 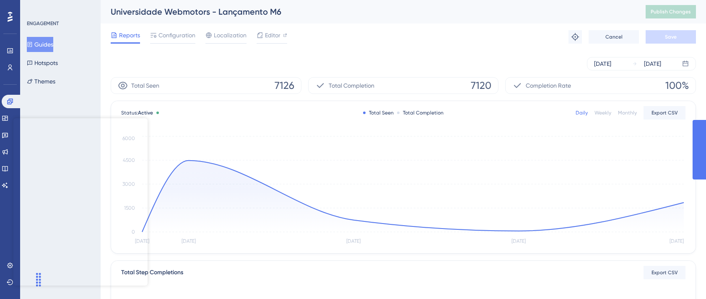 I want to click on span: Completion Rate, so click(x=548, y=85).